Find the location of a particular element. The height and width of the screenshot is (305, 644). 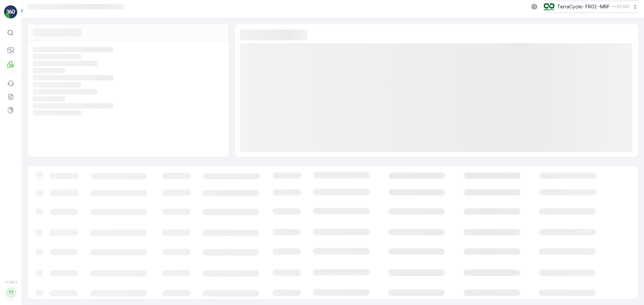

p: ( +02:00 ) is located at coordinates (621, 7).